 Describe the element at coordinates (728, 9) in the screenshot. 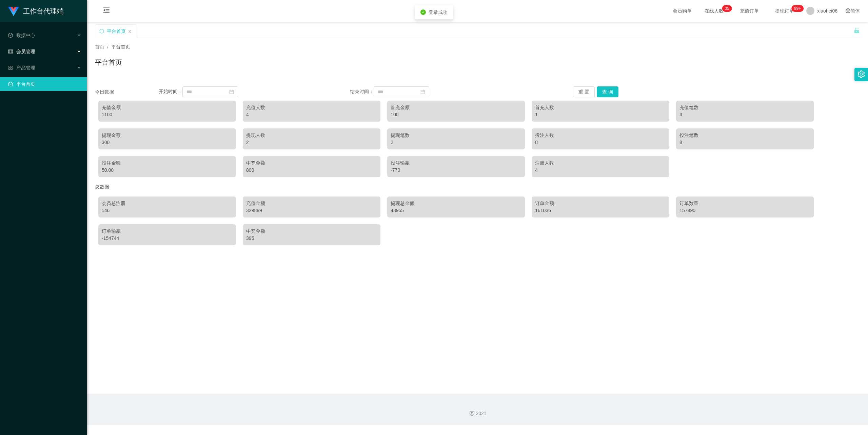

I see `p: 5` at that location.